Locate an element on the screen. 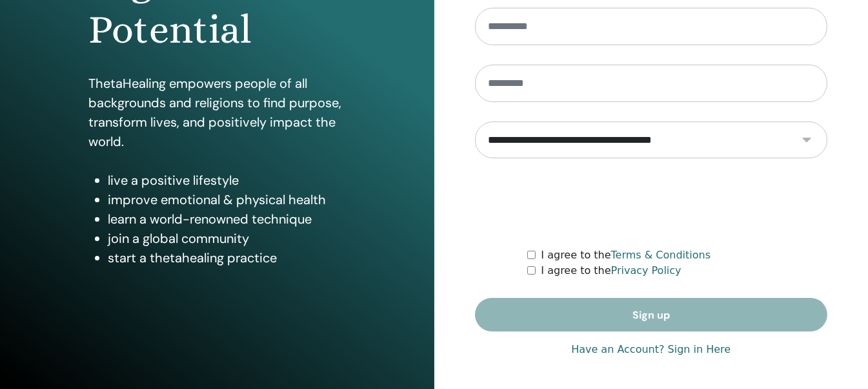 The height and width of the screenshot is (389, 868). li: start a thetahealing practice is located at coordinates (226, 257).